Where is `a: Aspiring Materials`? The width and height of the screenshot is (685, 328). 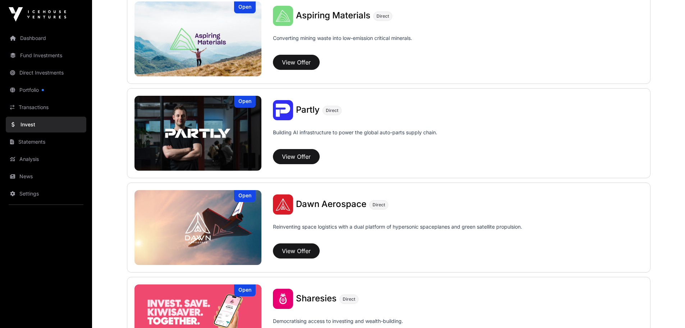 a: Aspiring Materials is located at coordinates (333, 16).